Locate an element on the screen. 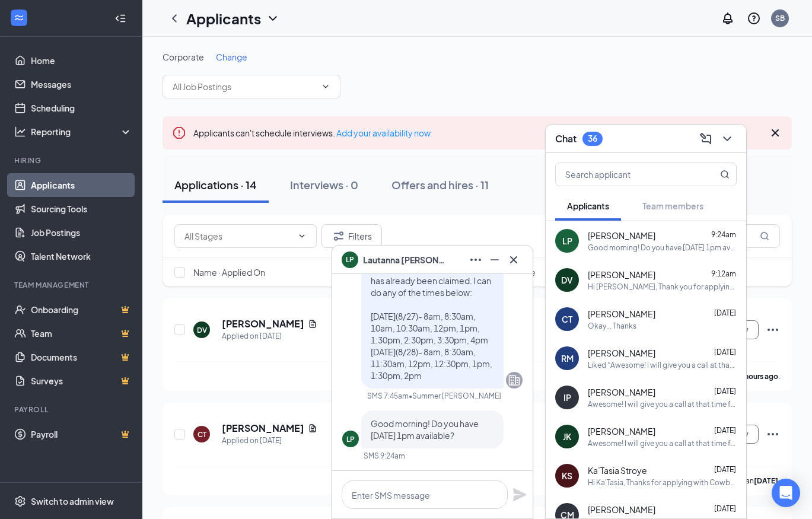 This screenshot has width=812, height=519. a: DocumentsCrown is located at coordinates (81, 357).